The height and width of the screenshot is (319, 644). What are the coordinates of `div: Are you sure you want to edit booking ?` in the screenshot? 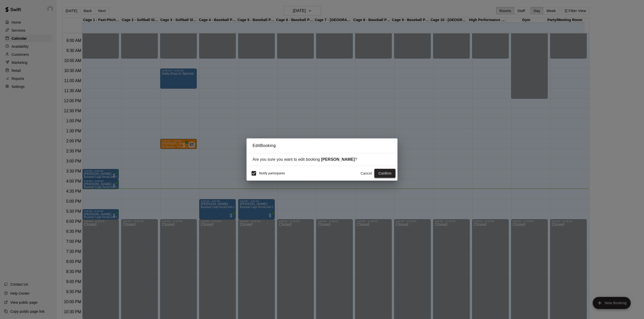 It's located at (322, 159).